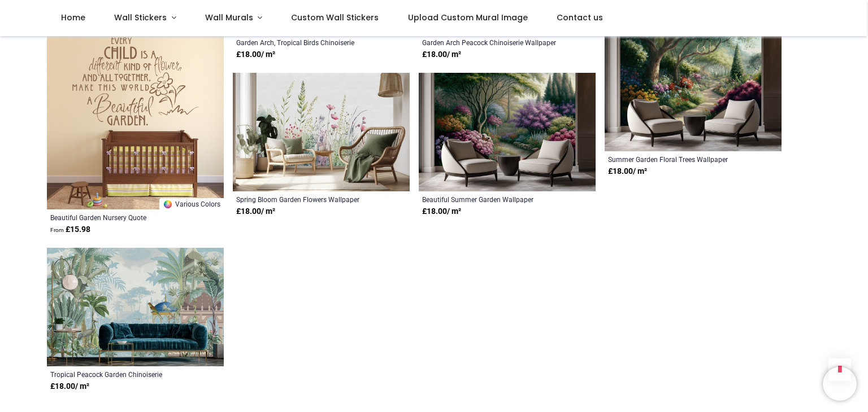 The image size is (868, 412). What do you see at coordinates (118, 218) in the screenshot?
I see `div: Beautiful Garden Nursery Quote` at bounding box center [118, 218].